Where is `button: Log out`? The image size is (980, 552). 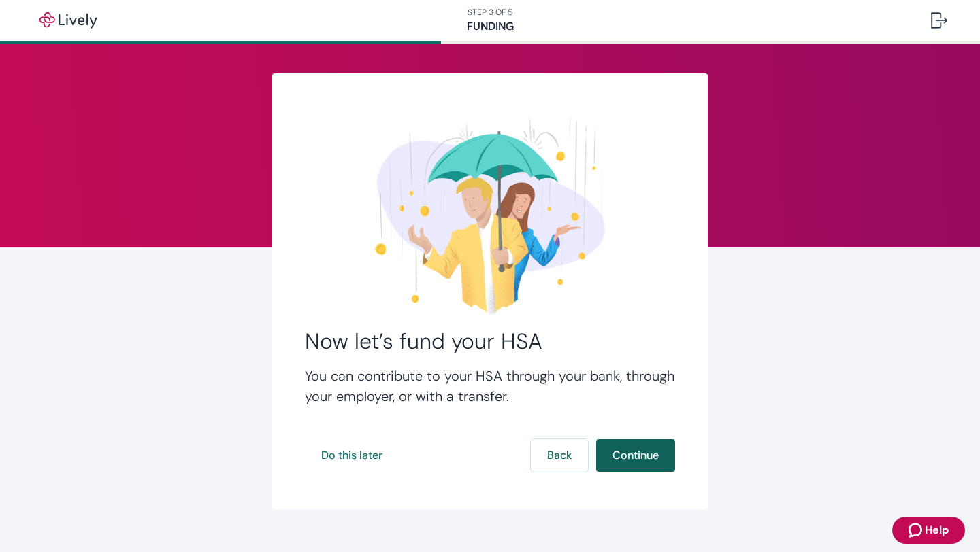 button: Log out is located at coordinates (939, 21).